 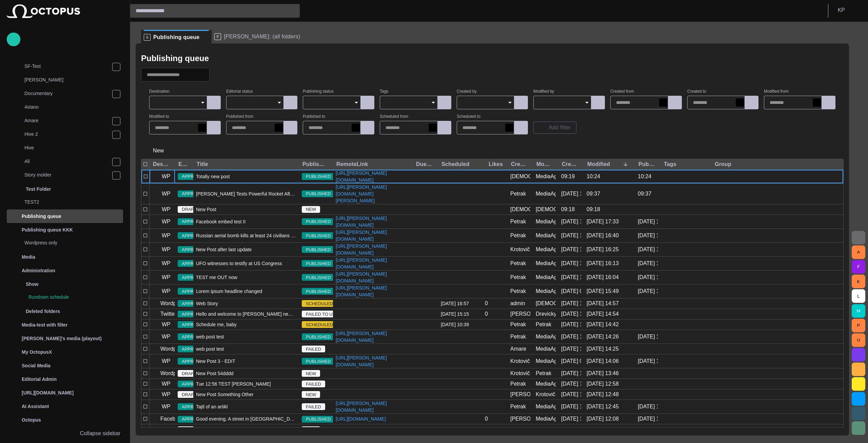 What do you see at coordinates (424, 164) in the screenshot?
I see `div: Due date` at bounding box center [424, 164].